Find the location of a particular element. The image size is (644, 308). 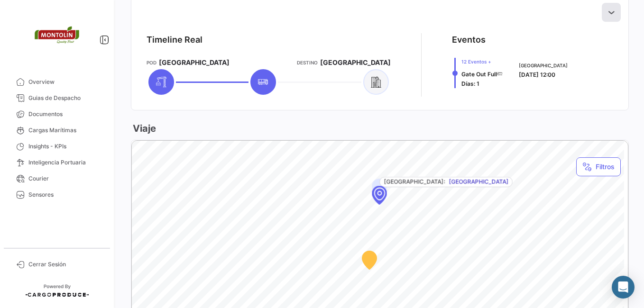

span: Cerrar Sesión is located at coordinates (66, 264).